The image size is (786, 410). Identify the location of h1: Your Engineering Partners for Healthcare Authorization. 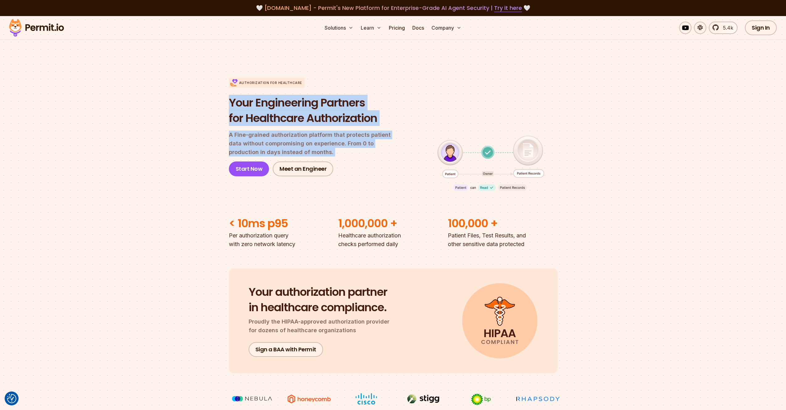
(315, 110).